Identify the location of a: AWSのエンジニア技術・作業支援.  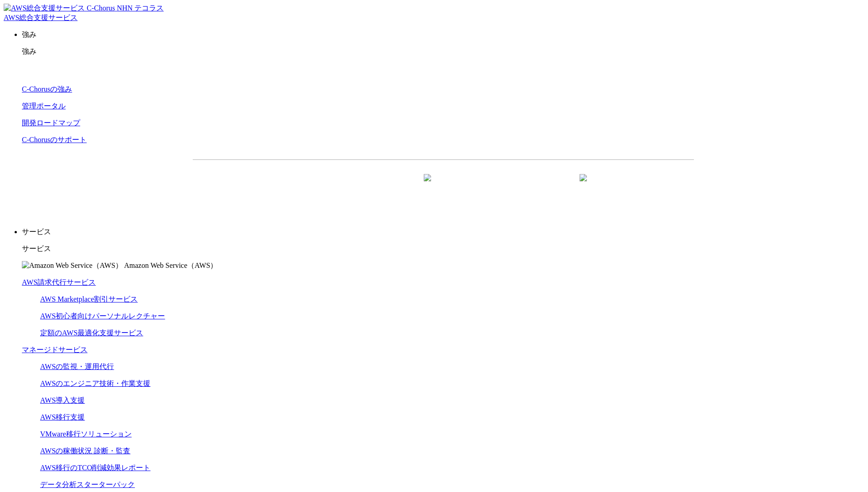
(95, 383).